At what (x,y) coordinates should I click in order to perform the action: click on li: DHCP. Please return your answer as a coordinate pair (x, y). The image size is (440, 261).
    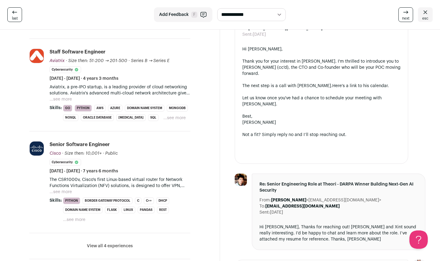
    Looking at the image, I should click on (163, 201).